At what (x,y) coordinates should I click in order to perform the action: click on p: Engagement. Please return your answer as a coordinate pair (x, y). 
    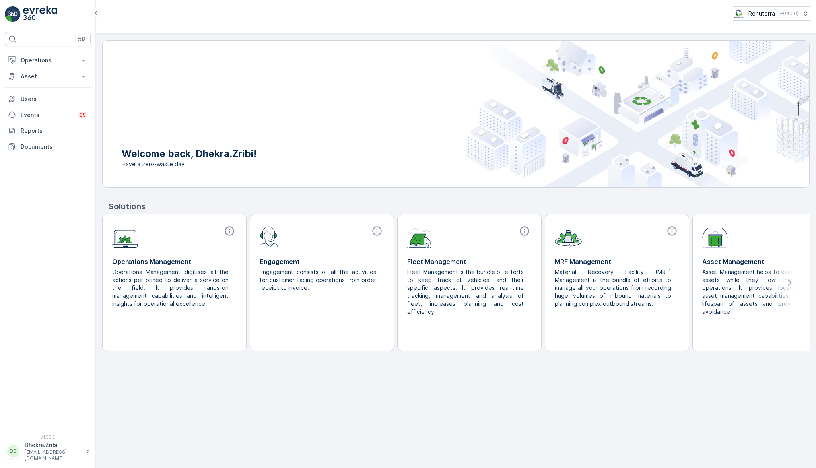
    Looking at the image, I should click on (322, 262).